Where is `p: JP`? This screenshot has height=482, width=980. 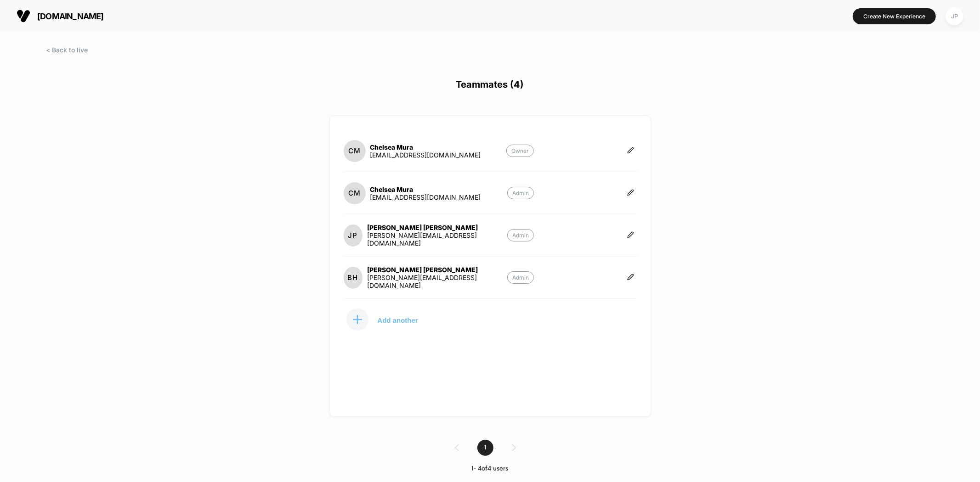
p: JP is located at coordinates (352, 235).